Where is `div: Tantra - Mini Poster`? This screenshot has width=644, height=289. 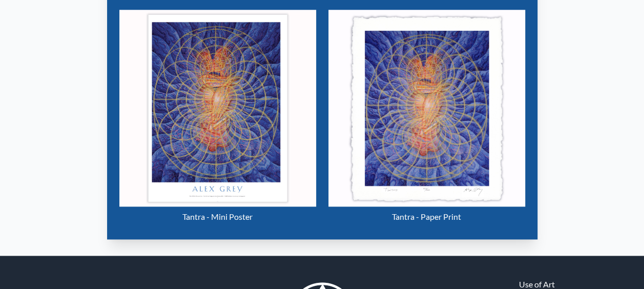
div: Tantra - Mini Poster is located at coordinates (218, 217).